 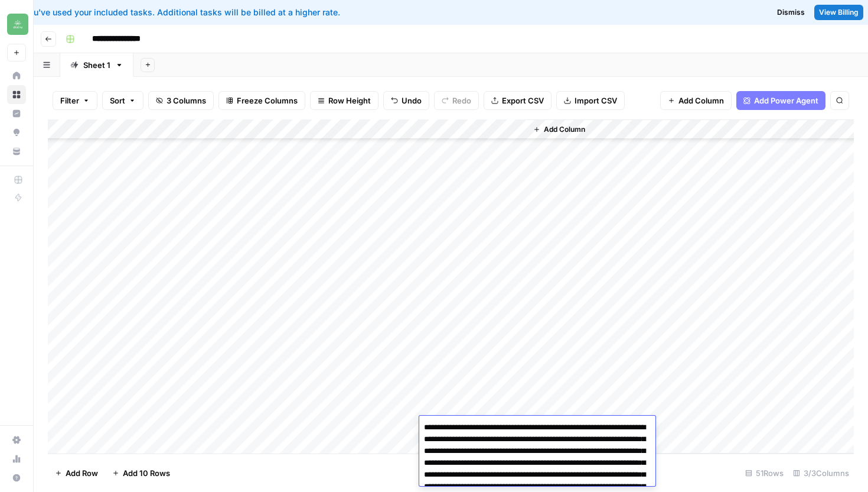 What do you see at coordinates (345, 100) in the screenshot?
I see `button: Row Height` at bounding box center [345, 100].